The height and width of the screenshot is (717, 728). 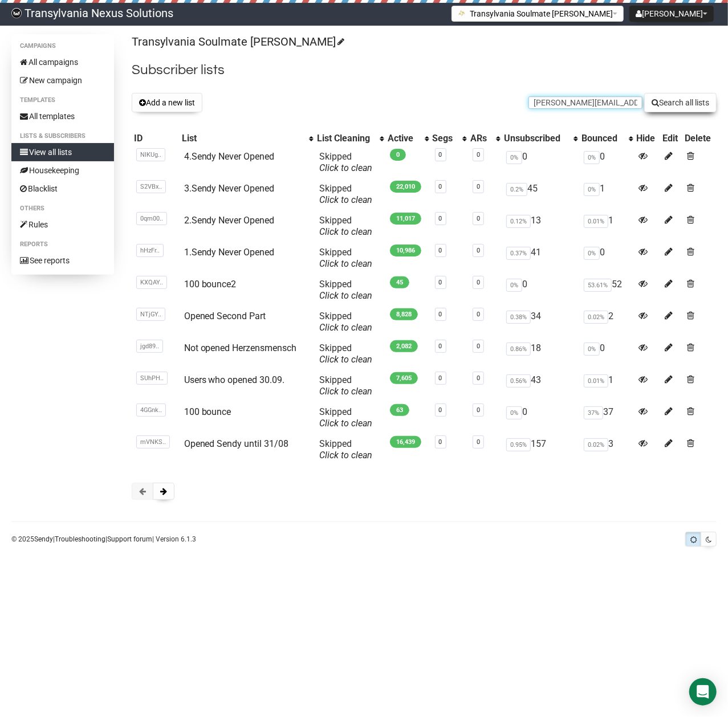 I want to click on span: 63, so click(x=400, y=410).